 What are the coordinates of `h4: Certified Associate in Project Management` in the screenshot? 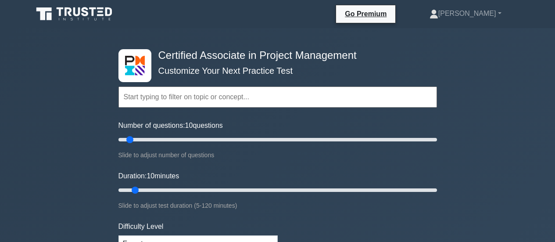 It's located at (274, 55).